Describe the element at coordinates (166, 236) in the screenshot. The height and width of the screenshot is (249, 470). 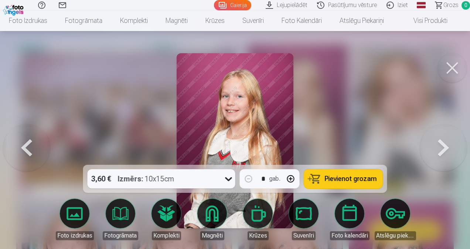
I see `div: Komplekti` at that location.